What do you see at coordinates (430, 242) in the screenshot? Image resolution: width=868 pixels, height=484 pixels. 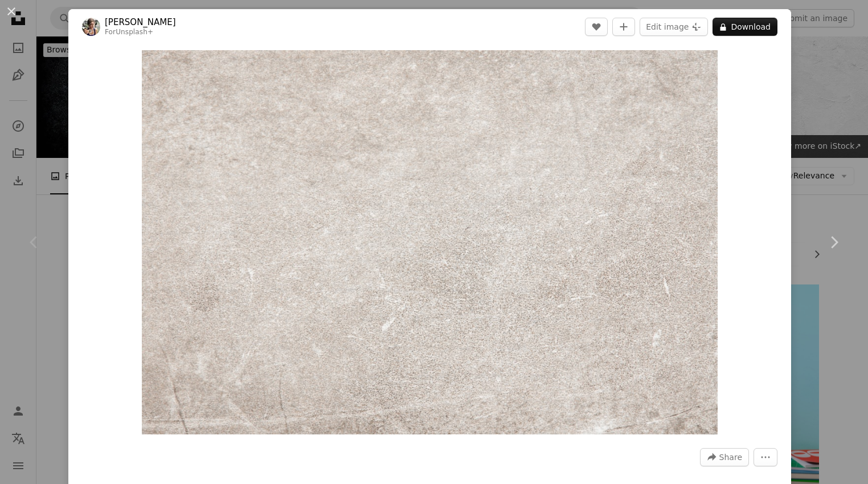 I see `button: Zoom in on this image` at bounding box center [430, 242].